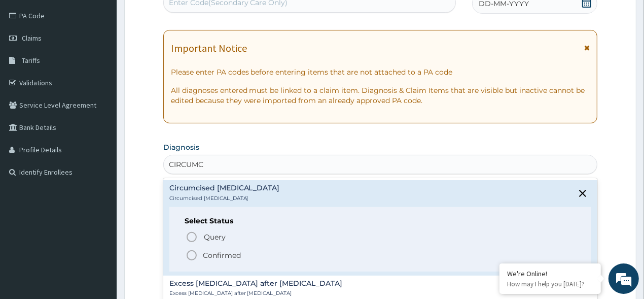 This screenshot has height=299, width=644. I want to click on div: Minimize live chat window, so click(179, 17).